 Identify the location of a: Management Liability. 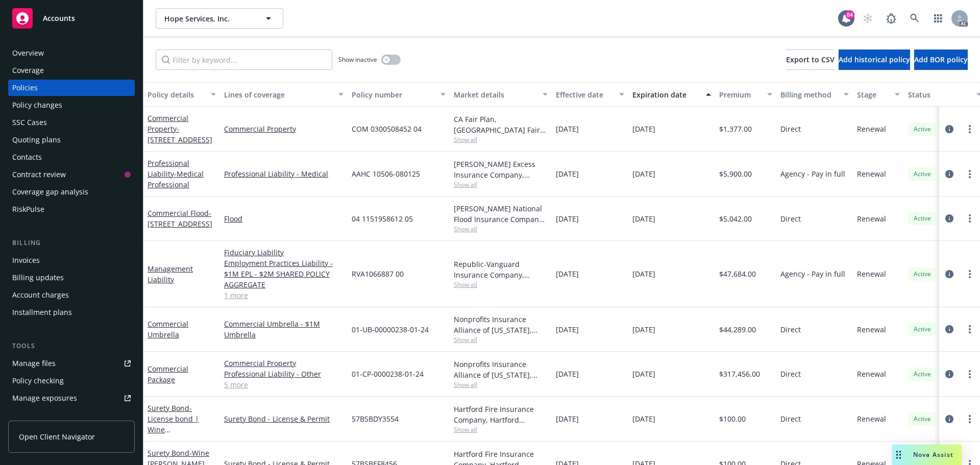
(170, 274).